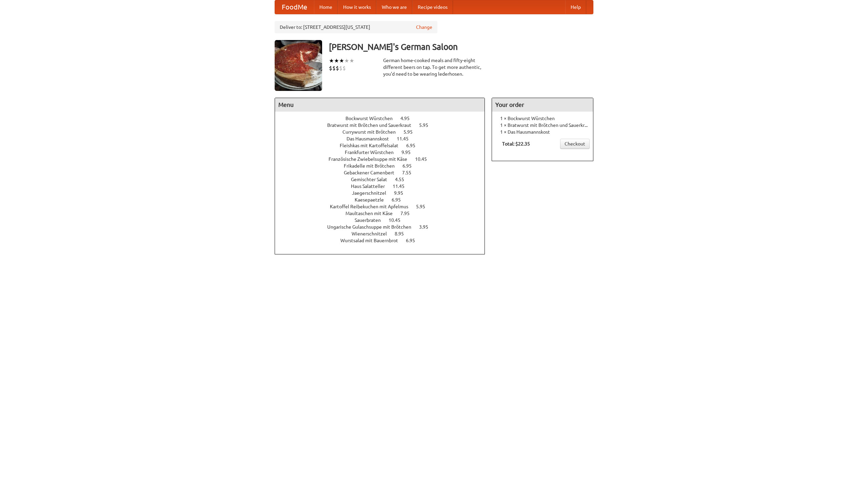  Describe the element at coordinates (384, 234) in the screenshot. I see `a: Wienerschnitzel 8.95` at that location.